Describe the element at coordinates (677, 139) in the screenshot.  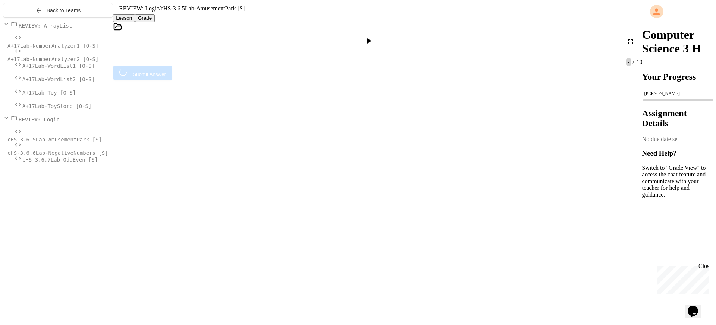
I see `div: No due date set` at that location.